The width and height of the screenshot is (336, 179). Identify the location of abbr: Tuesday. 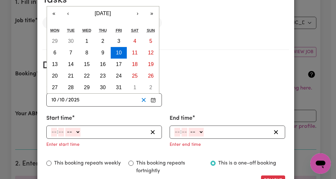
(71, 31).